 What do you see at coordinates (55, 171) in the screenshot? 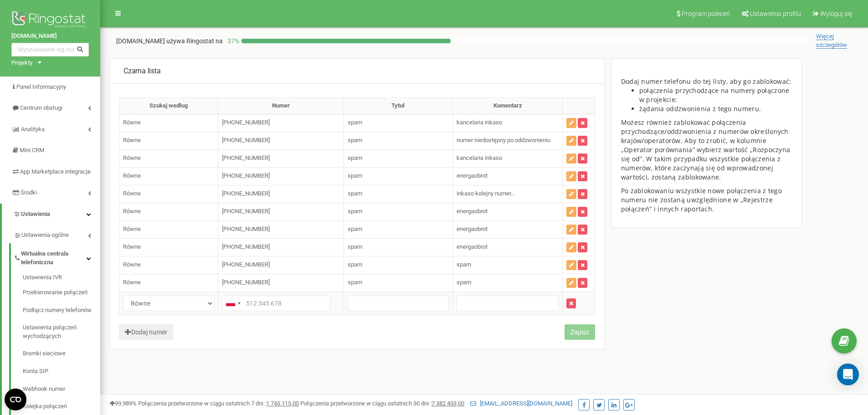
I see `span: App Marketplace integracje` at bounding box center [55, 171].